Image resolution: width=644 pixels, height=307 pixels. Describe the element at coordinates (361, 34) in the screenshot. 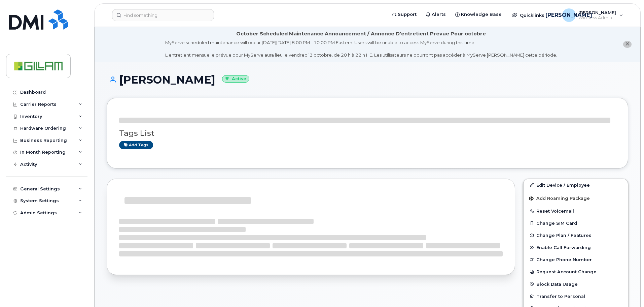

I see `div: October Scheduled Maintenance Announcement / Annonce D'entretient Prévue Pour octobre` at that location.